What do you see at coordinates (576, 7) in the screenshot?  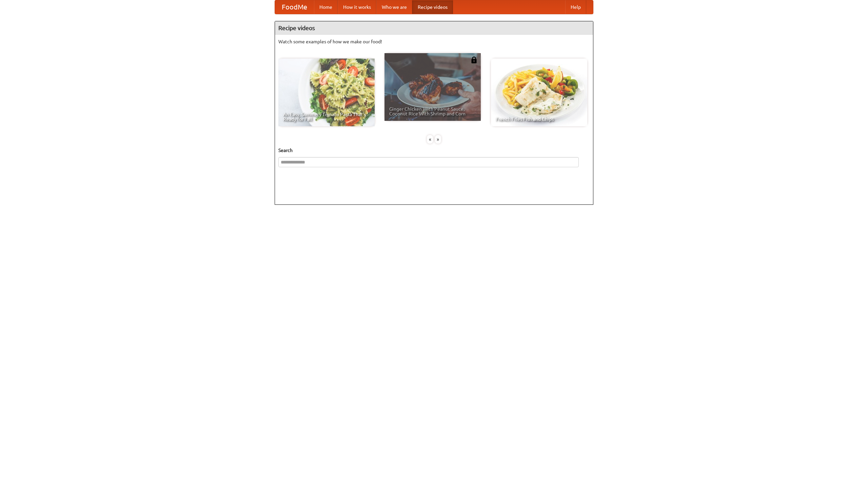 I see `a: Help` at bounding box center [576, 7].